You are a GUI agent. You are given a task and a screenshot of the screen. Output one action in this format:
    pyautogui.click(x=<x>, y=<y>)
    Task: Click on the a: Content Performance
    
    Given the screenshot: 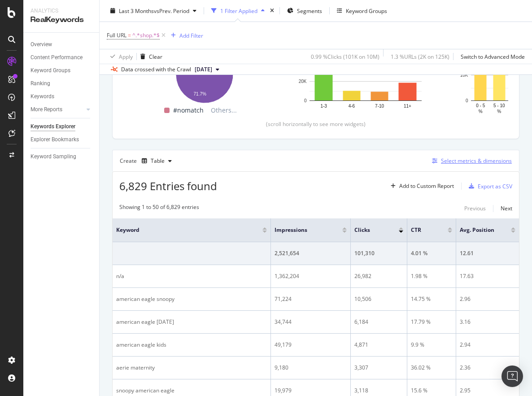 What is the action you would take?
    pyautogui.click(x=62, y=57)
    